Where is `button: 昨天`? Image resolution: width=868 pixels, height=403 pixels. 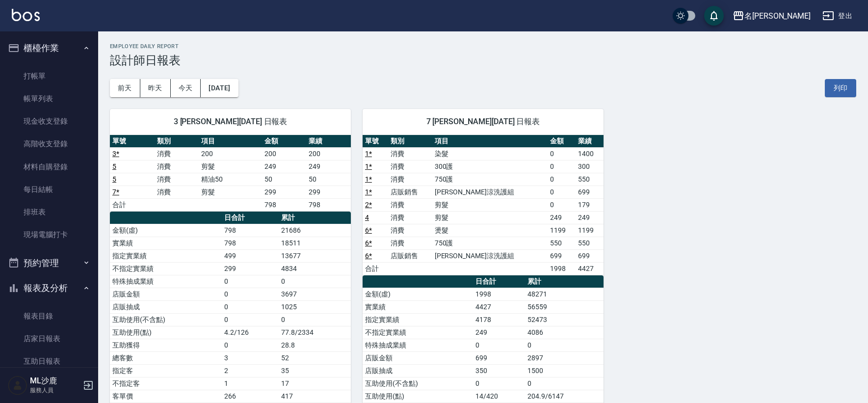 button: 昨天 is located at coordinates (156, 88).